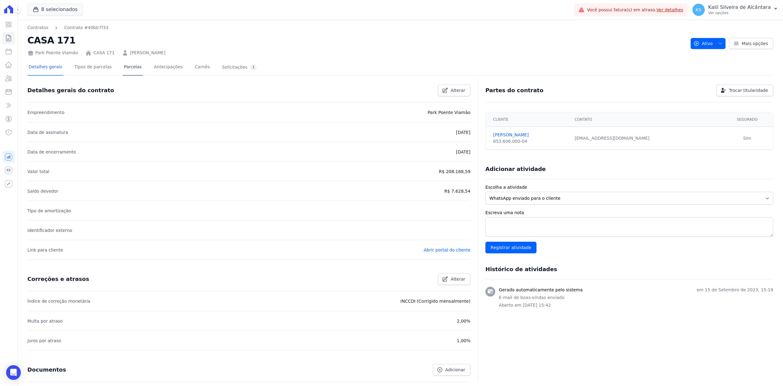  Describe the element at coordinates (357, 40) in the screenshot. I see `h2: CASA 171` at that location.